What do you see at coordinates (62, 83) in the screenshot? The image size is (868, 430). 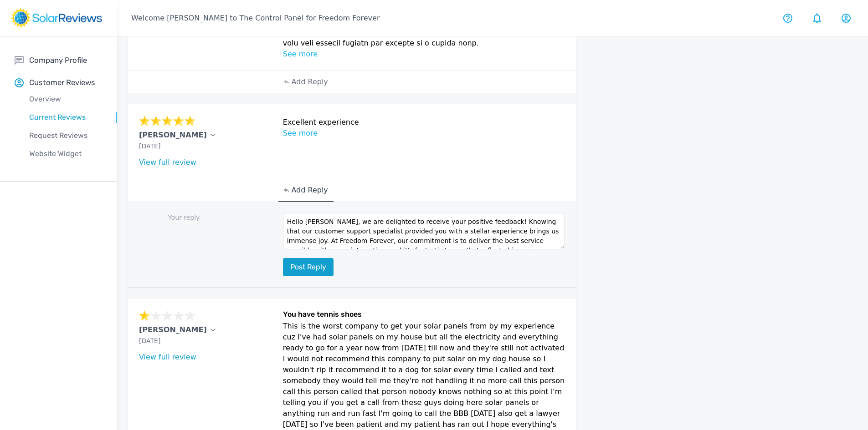 I see `p: Customer Reviews` at bounding box center [62, 83].